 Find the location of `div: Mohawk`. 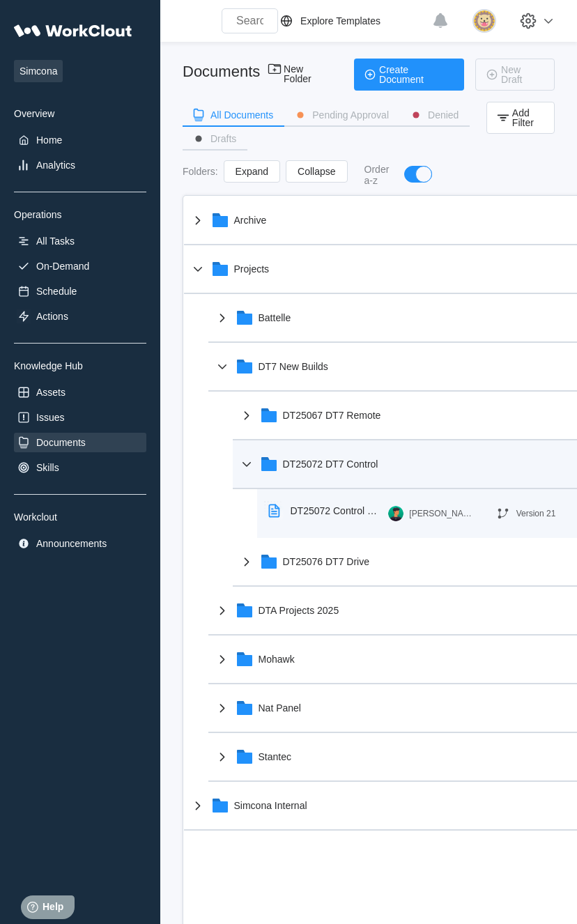

div: Mohawk is located at coordinates (277, 659).